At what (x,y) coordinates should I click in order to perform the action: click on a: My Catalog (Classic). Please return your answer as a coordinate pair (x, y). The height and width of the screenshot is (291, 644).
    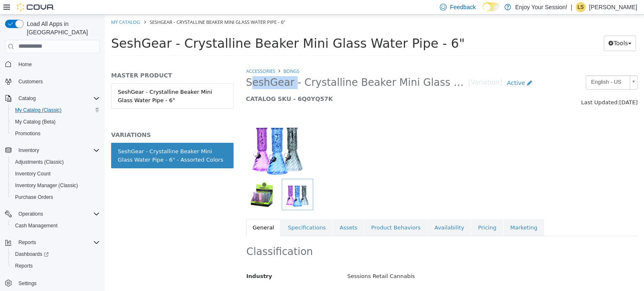
    Looking at the image, I should click on (38, 110).